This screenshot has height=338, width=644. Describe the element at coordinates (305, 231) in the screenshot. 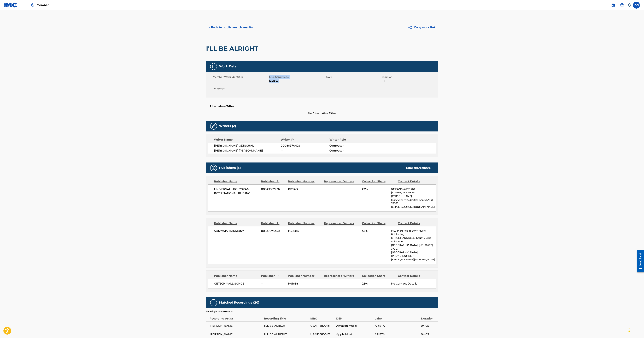

I see `span: P3908A` at that location.